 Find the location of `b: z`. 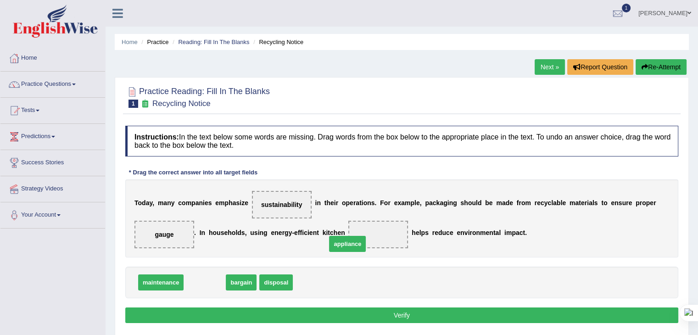

b: z is located at coordinates (243, 203).